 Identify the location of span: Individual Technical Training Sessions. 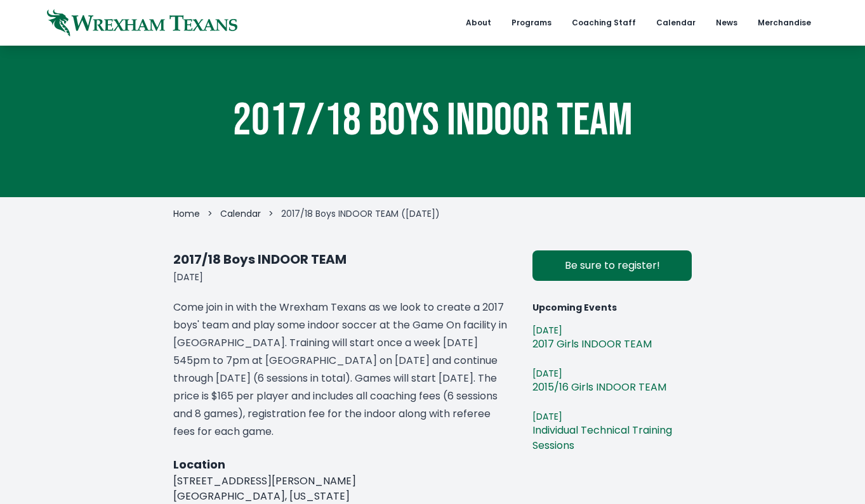
(612, 439).